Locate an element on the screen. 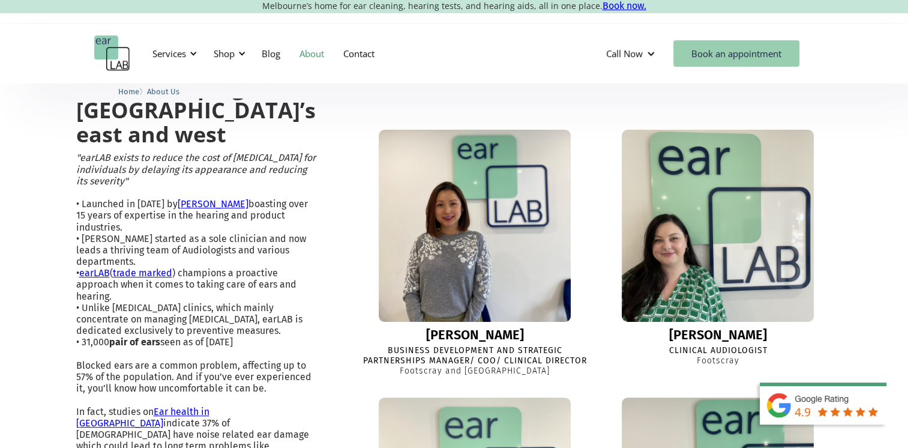  a: Blog is located at coordinates (271, 53).